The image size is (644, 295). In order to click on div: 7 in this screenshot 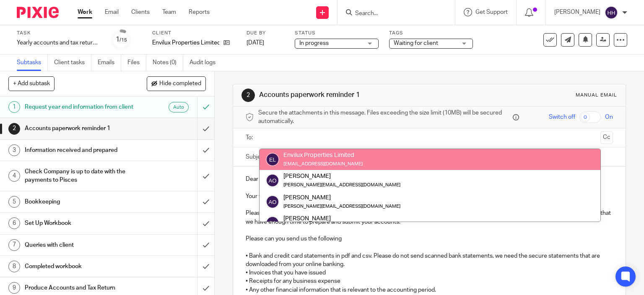, I will do `click(14, 245)`.